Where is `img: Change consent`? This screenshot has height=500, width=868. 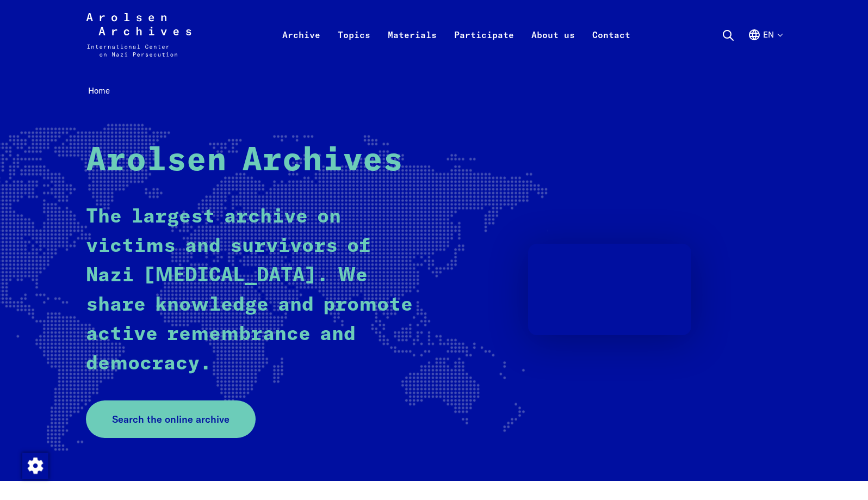
img: Change consent is located at coordinates (35, 466).